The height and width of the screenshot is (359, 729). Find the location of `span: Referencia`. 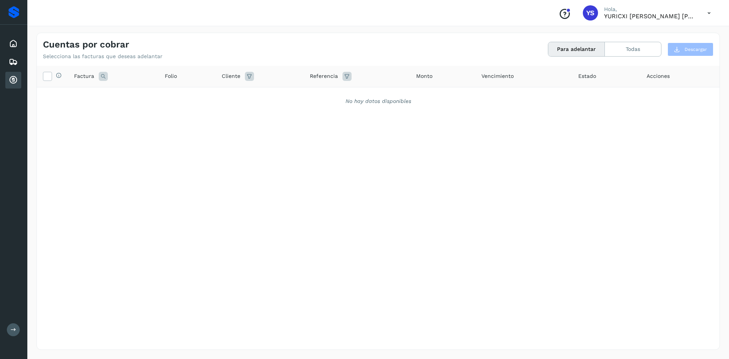

span: Referencia is located at coordinates (324, 76).